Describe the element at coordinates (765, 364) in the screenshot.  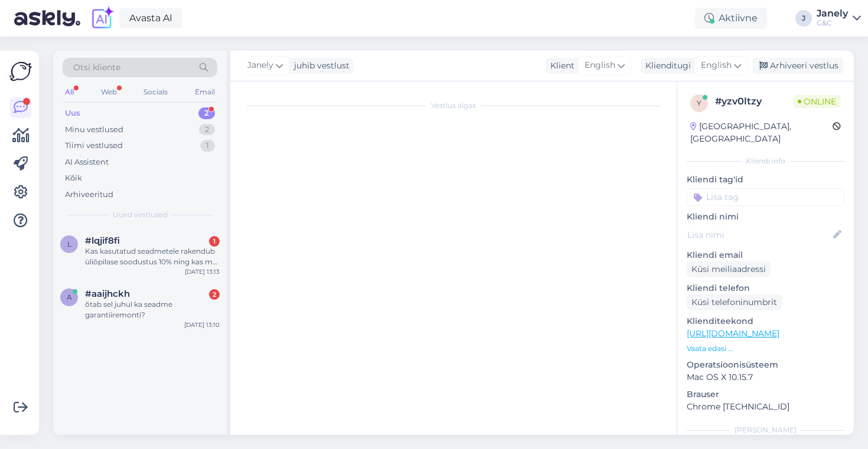
I see `p: Operatsioonisüsteem` at that location.